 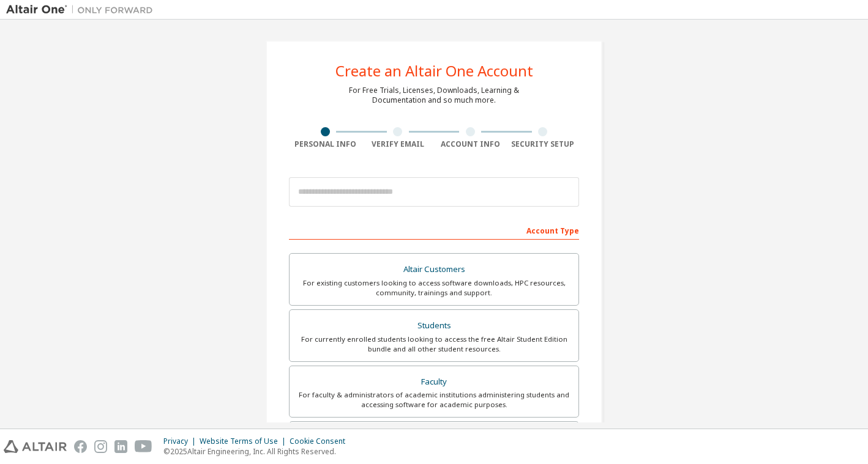 What do you see at coordinates (434, 270) in the screenshot?
I see `div: Altair Customers` at bounding box center [434, 270].